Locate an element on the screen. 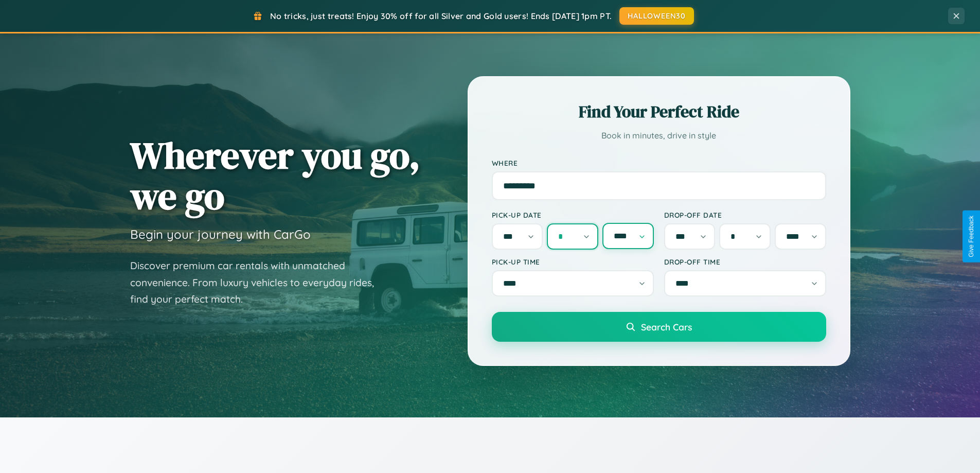 The width and height of the screenshot is (980, 473). label: Pick-up Date is located at coordinates (573, 214).